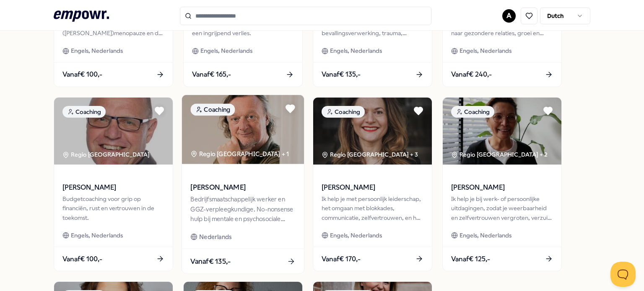  What do you see at coordinates (211, 75) in the screenshot?
I see `span: Vanaf € 165,-` at bounding box center [211, 75].